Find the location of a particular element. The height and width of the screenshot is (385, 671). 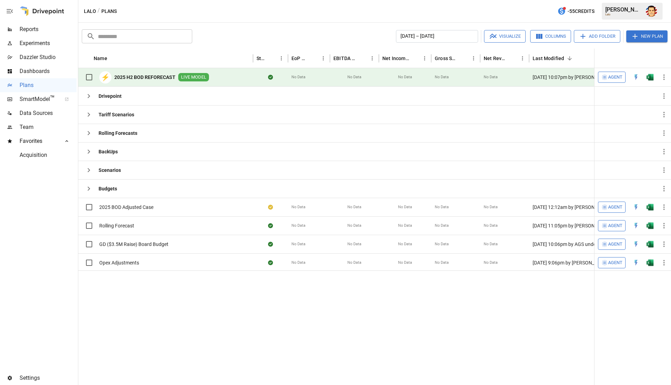

div: Gross Sales is located at coordinates (446, 58).